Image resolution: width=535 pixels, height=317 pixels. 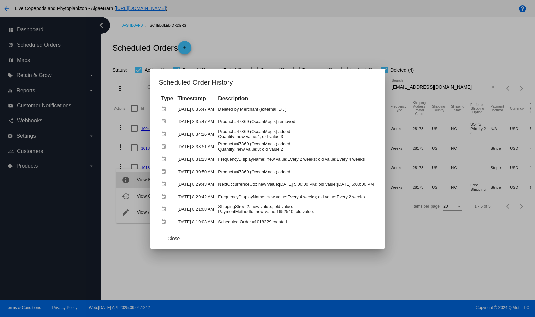 I want to click on span: Close, so click(x=174, y=238).